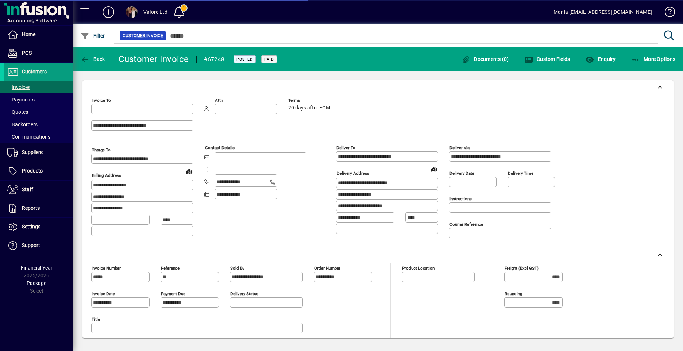 The height and width of the screenshot is (351, 683). I want to click on a: Invoices, so click(38, 87).